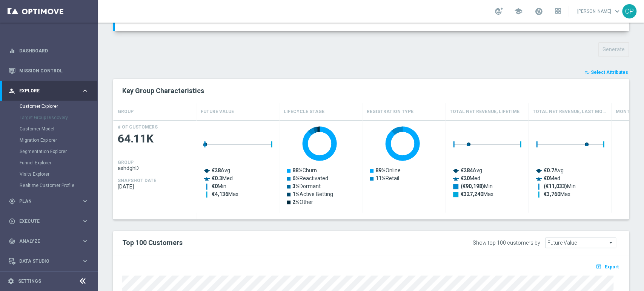 The height and width of the screenshot is (291, 644). Describe the element at coordinates (45, 222) in the screenshot. I see `div: Execute` at that location.